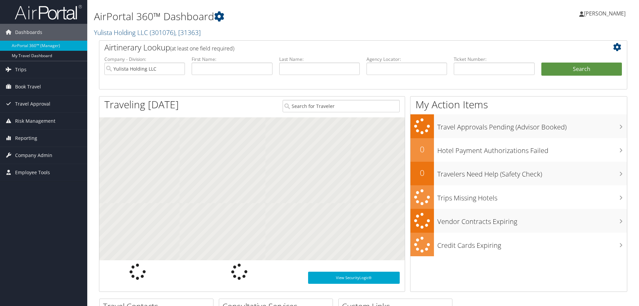  Describe the element at coordinates (494, 59) in the screenshot. I see `label: Ticket Number:` at that location.